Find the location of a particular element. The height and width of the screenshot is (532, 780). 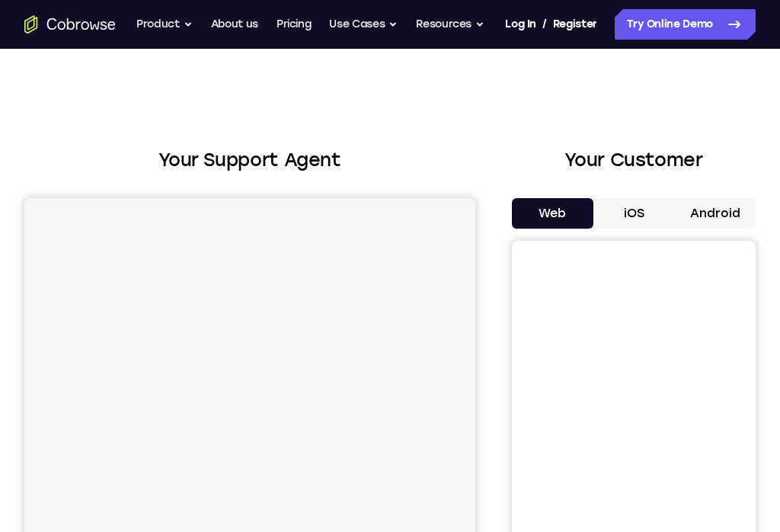

a: Go to the home page is located at coordinates (70, 25).